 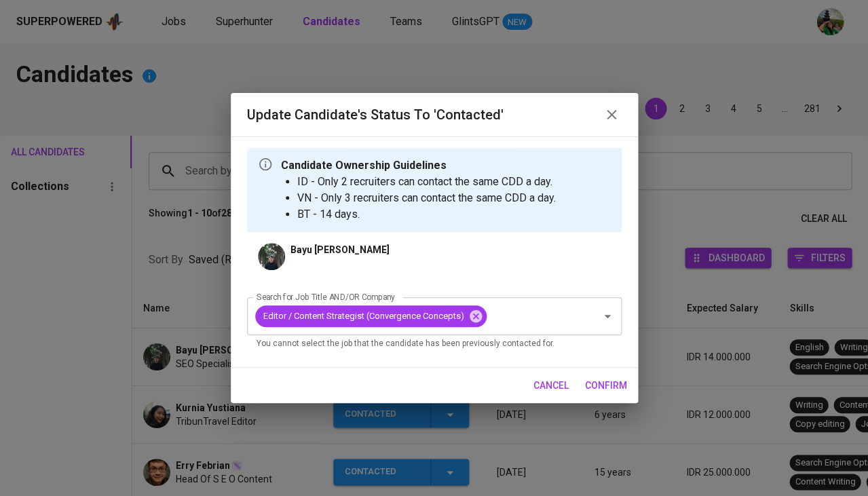 What do you see at coordinates (418, 165) in the screenshot?
I see `p: Candidate Ownership Guidelines` at bounding box center [418, 165].